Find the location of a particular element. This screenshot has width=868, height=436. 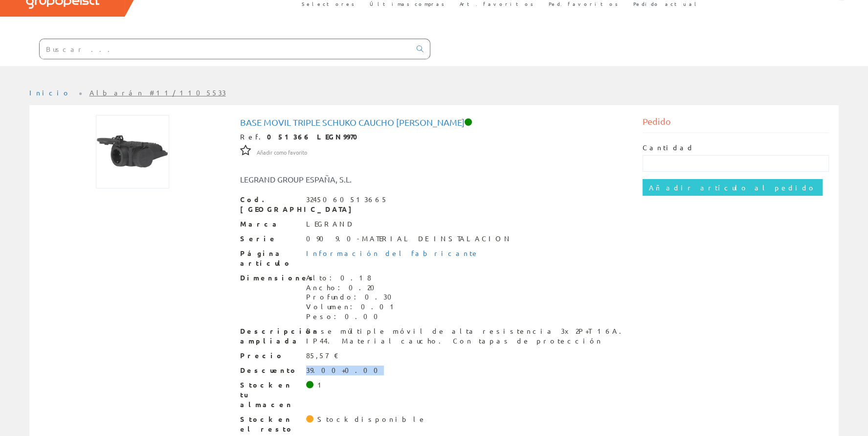

input: Buscar ... is located at coordinates (225, 49).